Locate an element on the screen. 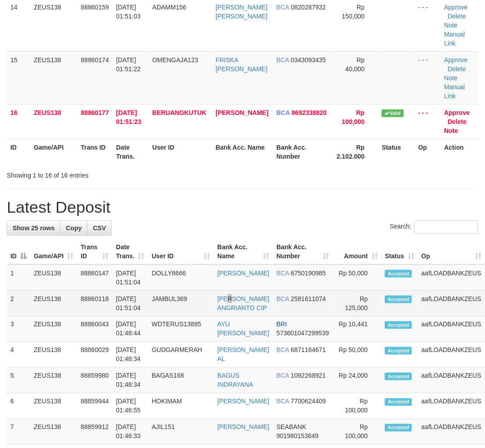 The image size is (485, 448). td: 88860118 is located at coordinates (95, 304).